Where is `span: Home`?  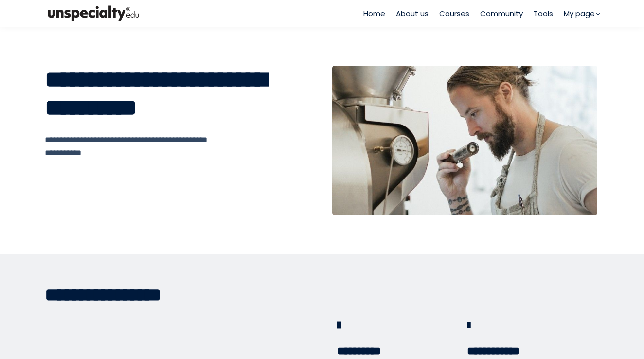
span: Home is located at coordinates (374, 13).